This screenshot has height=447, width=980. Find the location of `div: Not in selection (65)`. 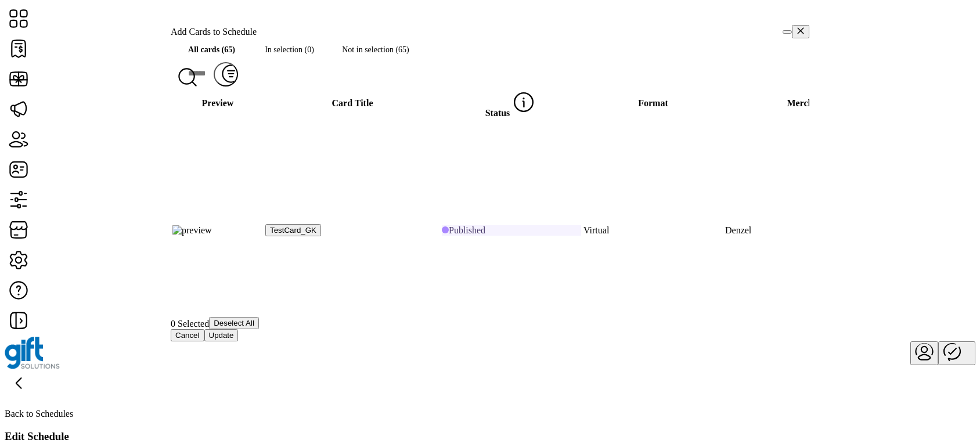

div: Not in selection (65) is located at coordinates (375, 50).